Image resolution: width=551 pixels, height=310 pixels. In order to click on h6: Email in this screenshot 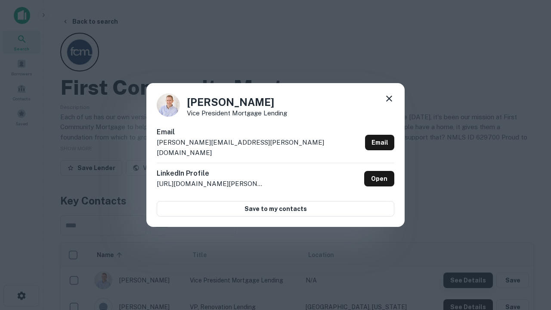, I will do `click(259, 132)`.